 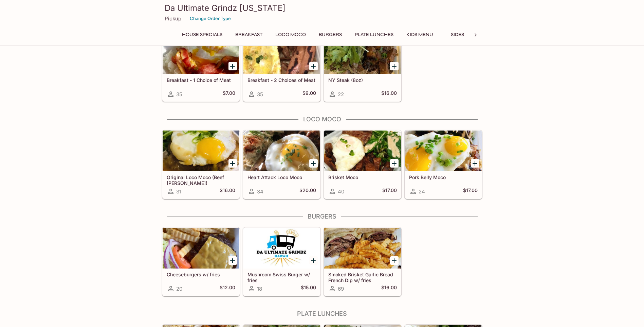 I want to click on span: 22, so click(x=341, y=94).